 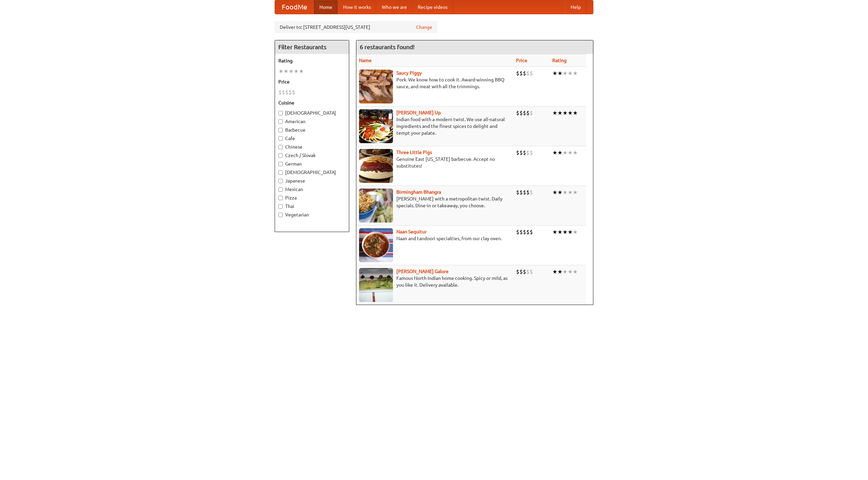 What do you see at coordinates (376, 126) in the screenshot?
I see `img: curryup.jpg` at bounding box center [376, 126].